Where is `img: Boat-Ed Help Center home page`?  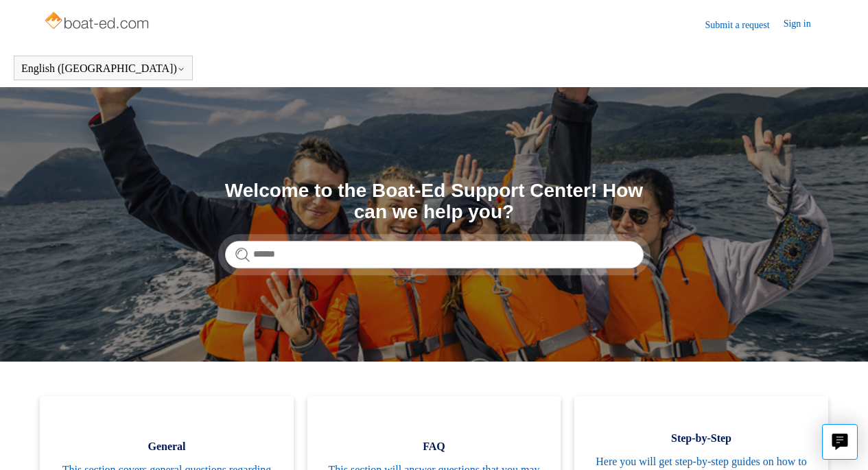
img: Boat-Ed Help Center home page is located at coordinates (97, 22).